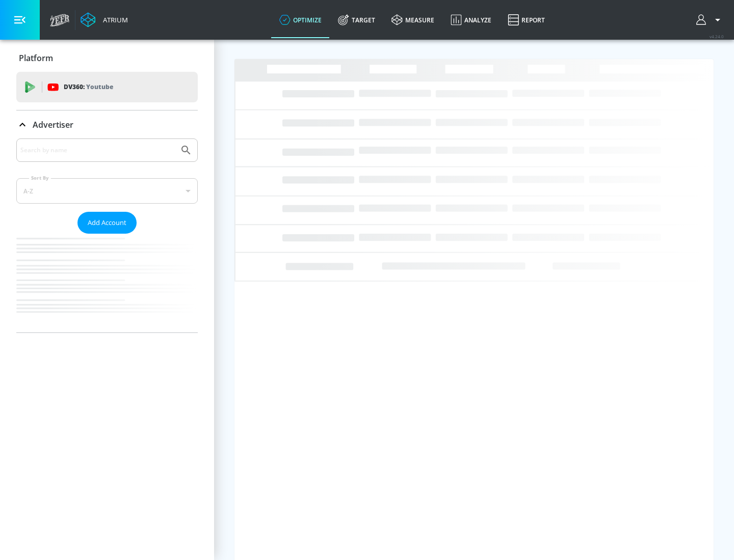 The height and width of the screenshot is (560, 734). I want to click on div: Platform, so click(107, 58).